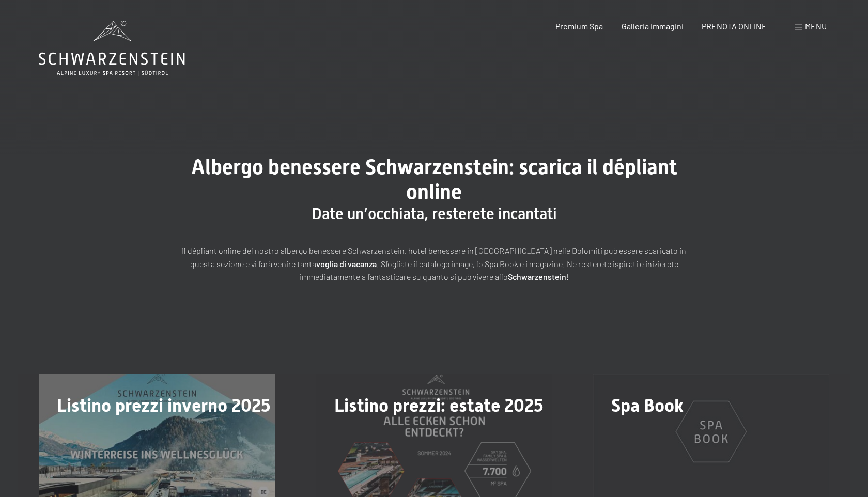  Describe the element at coordinates (164, 406) in the screenshot. I see `span: Listino prezzi inverno 2025` at that location.